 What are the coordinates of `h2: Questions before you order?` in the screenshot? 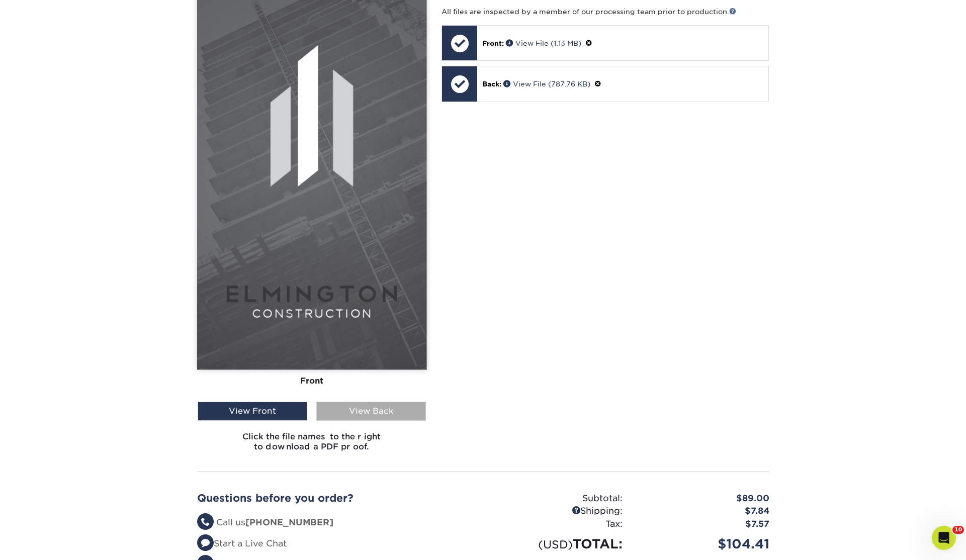 It's located at (336, 498).